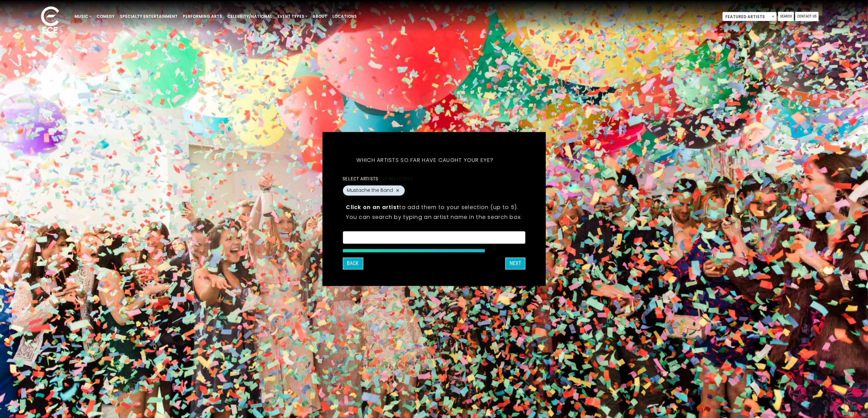 This screenshot has height=418, width=868. What do you see at coordinates (395, 179) in the screenshot?
I see `span: (1/5 selected)` at bounding box center [395, 179].